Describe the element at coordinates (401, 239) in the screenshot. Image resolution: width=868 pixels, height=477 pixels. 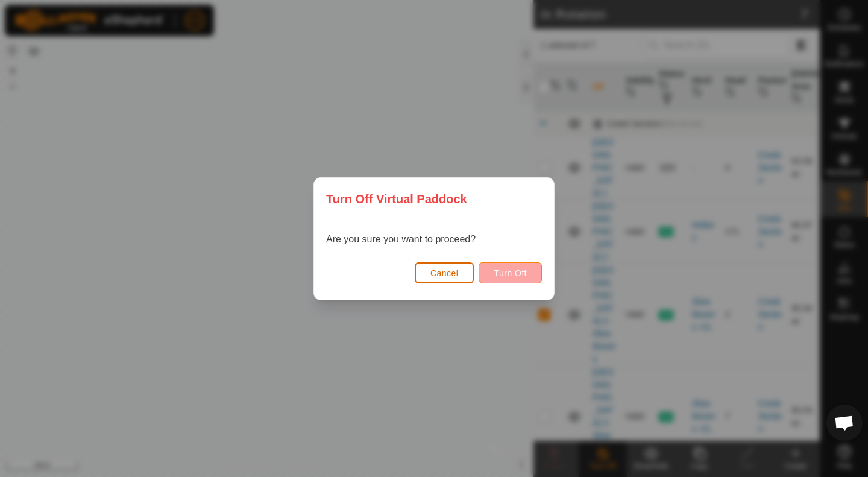
I see `p: Are you sure you want to proceed?` at that location.